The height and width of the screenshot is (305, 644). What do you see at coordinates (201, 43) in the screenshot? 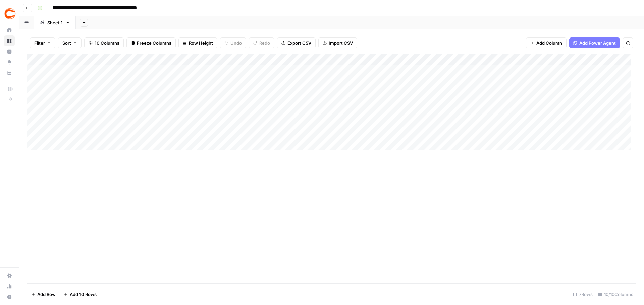
I see `span: Row Height` at bounding box center [201, 43].